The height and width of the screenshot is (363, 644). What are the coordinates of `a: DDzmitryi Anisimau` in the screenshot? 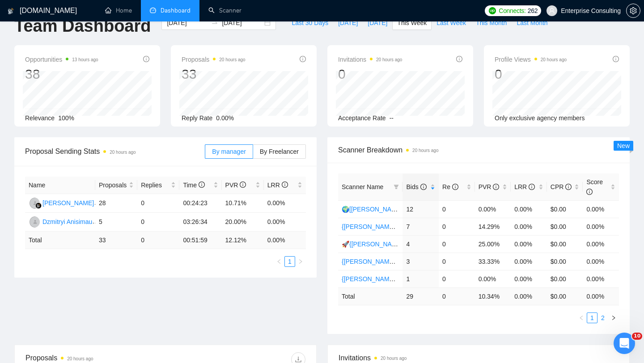 It's located at (61, 221).